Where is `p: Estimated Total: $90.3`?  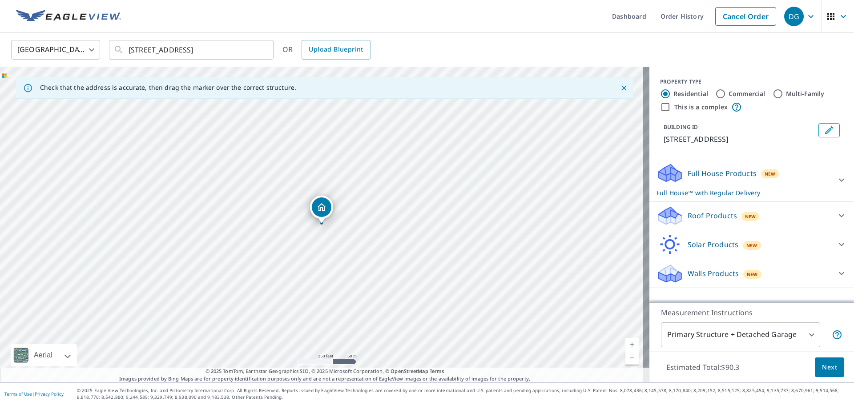 p: Estimated Total: $90.3 is located at coordinates (702, 367).